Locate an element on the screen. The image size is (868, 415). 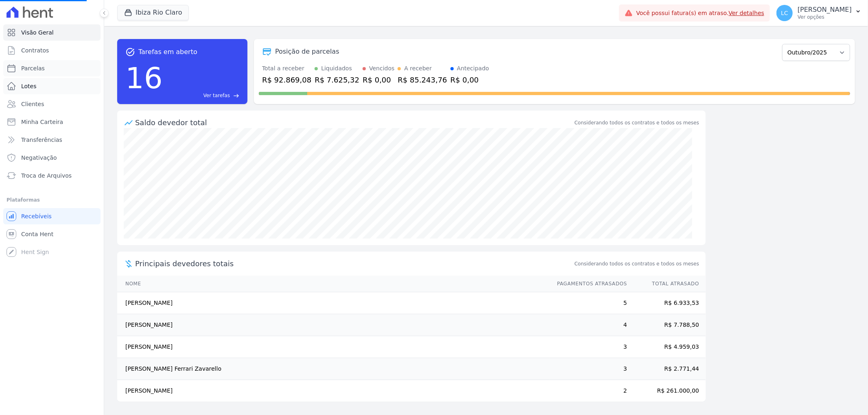
div: Saldo devedor total is located at coordinates (354, 123).